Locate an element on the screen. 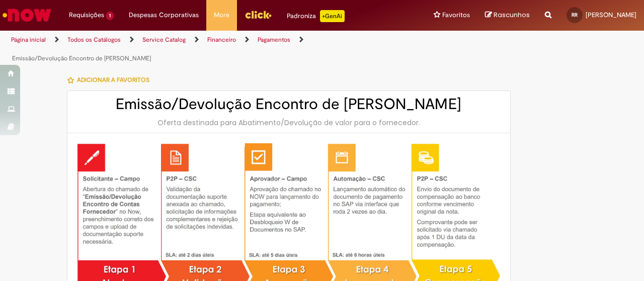  img: ServiceNow is located at coordinates (27, 15).